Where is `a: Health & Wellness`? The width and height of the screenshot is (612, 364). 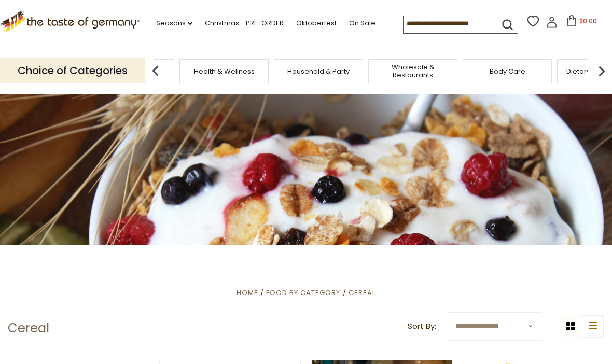 a: Health & Wellness is located at coordinates (224, 71).